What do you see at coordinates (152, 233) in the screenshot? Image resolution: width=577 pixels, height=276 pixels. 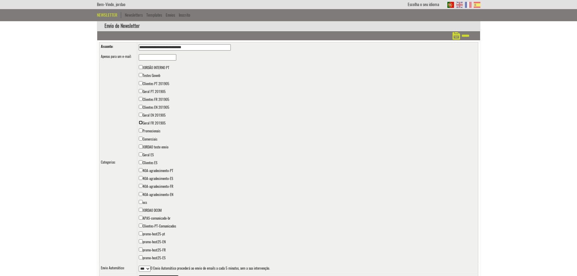 I see `label: promo-host25-pt` at bounding box center [152, 233].